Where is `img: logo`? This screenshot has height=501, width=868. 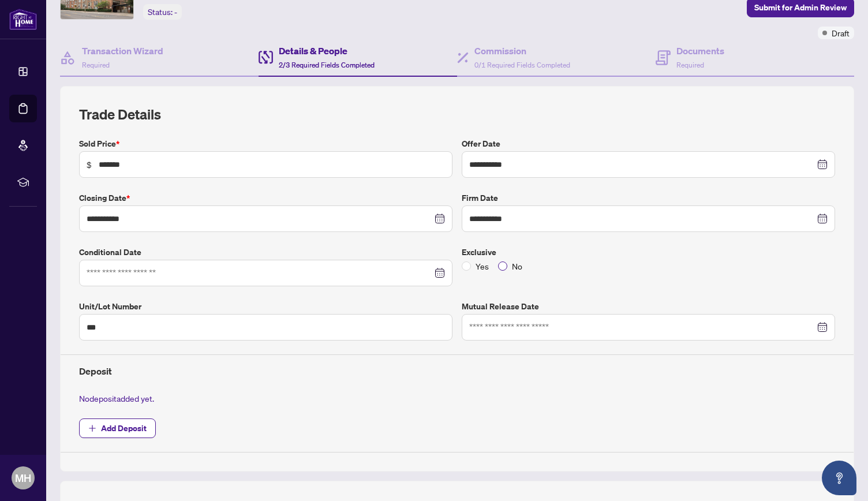
img: logo is located at coordinates (23, 19).